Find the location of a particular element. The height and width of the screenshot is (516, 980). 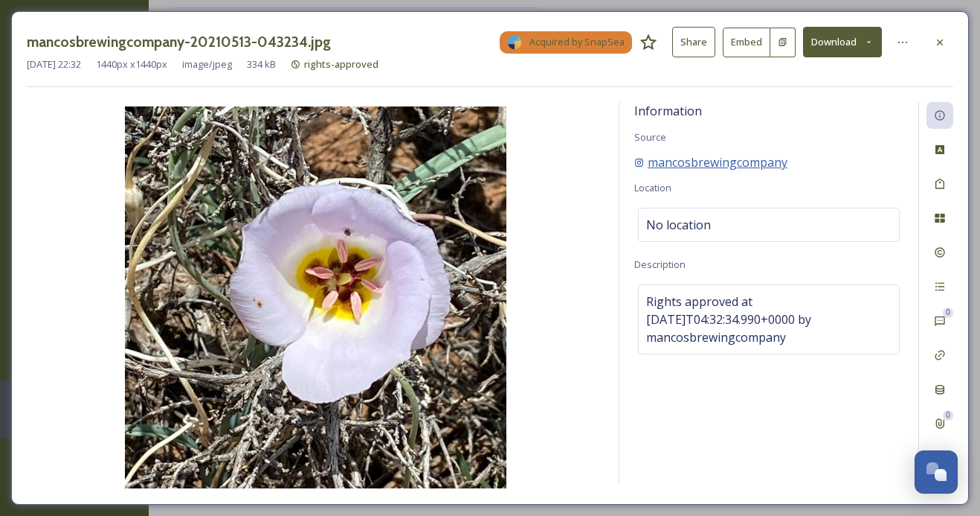

span: Description is located at coordinates (660, 264).